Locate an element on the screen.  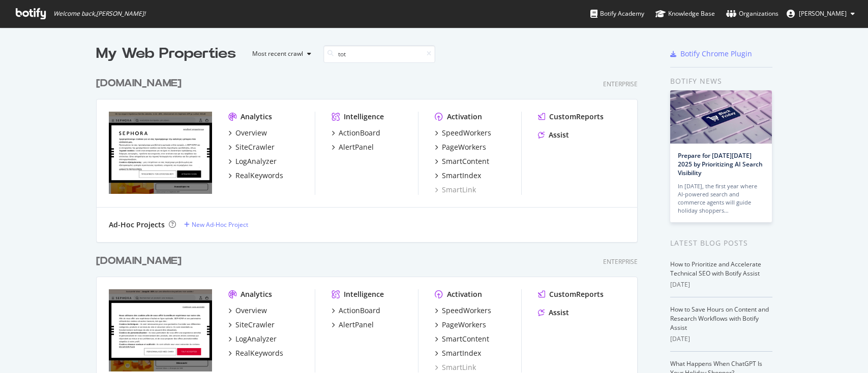
div: New Ad-Hoc Project is located at coordinates (220, 224).